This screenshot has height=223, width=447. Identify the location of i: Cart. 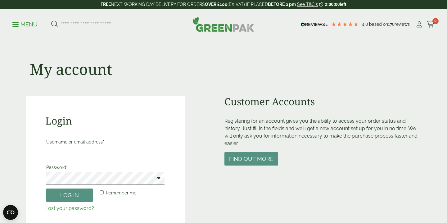
(431, 25).